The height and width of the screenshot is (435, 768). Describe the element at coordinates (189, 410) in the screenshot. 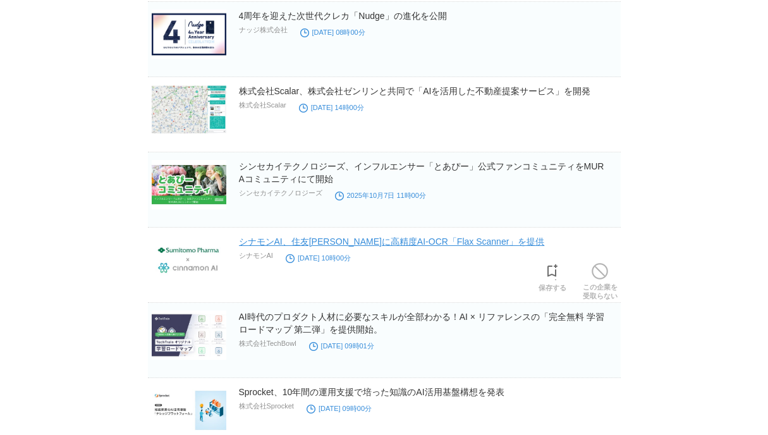

I see `img: Sprocket、10年間の運用支援で培った知識のAI活用基盤構想を発表` at that location.